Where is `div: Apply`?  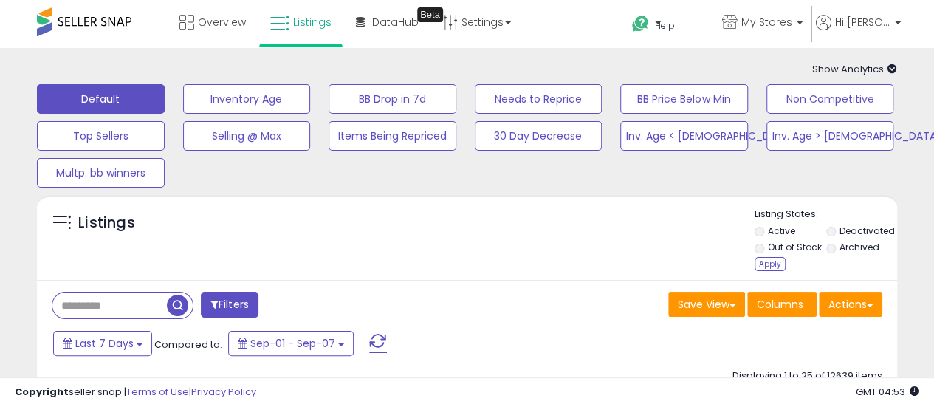
div: Apply is located at coordinates (770, 264).